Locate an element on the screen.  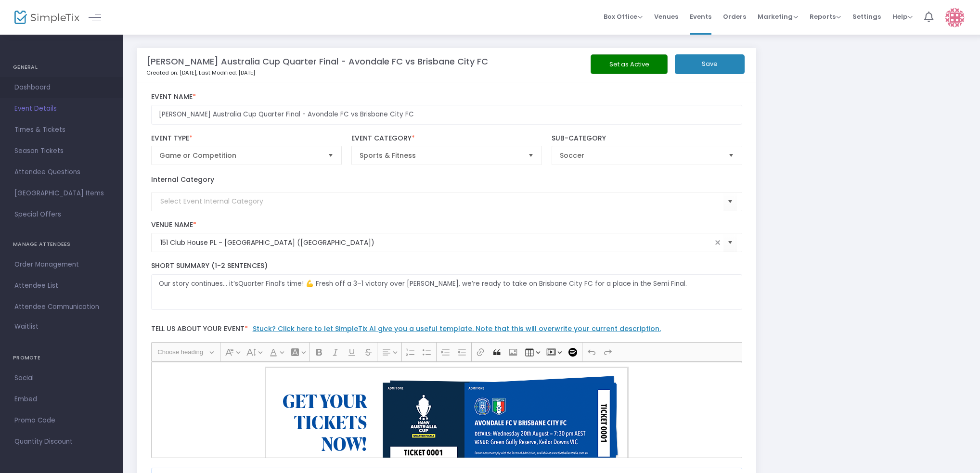
h4: PROMOTE is located at coordinates (61, 358).